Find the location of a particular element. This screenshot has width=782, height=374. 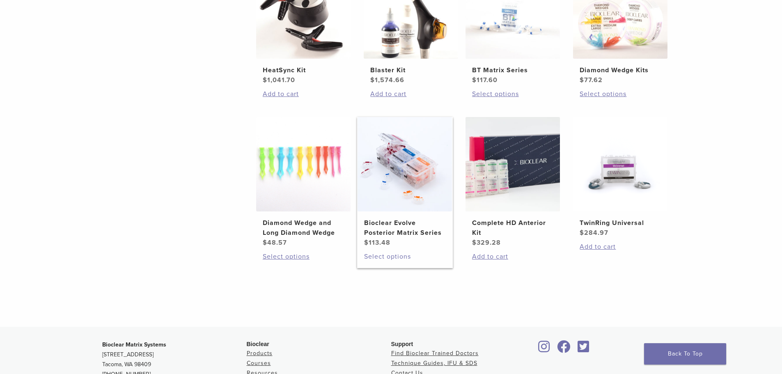

a: Add to cart: “TwinRing Universal” is located at coordinates (620, 247).